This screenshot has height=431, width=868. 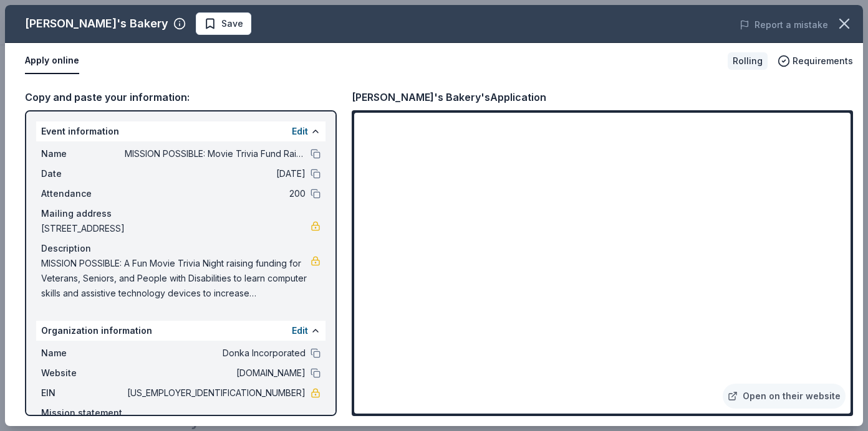 What do you see at coordinates (175, 278) in the screenshot?
I see `span: MISSION POSSIBLE: A Fun Movie Trivia Night raising funding for Veterans, Seniors, and People with...` at bounding box center [175, 278].